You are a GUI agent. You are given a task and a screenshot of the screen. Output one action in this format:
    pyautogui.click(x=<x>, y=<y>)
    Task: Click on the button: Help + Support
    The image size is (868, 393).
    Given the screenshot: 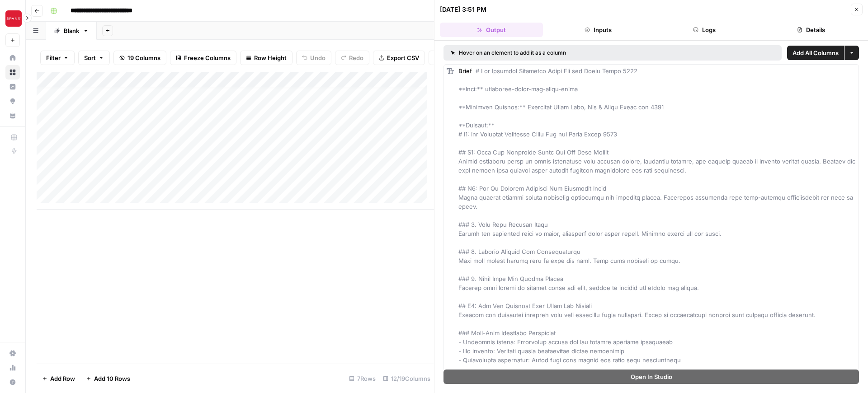 What is the action you would take?
    pyautogui.click(x=13, y=382)
    